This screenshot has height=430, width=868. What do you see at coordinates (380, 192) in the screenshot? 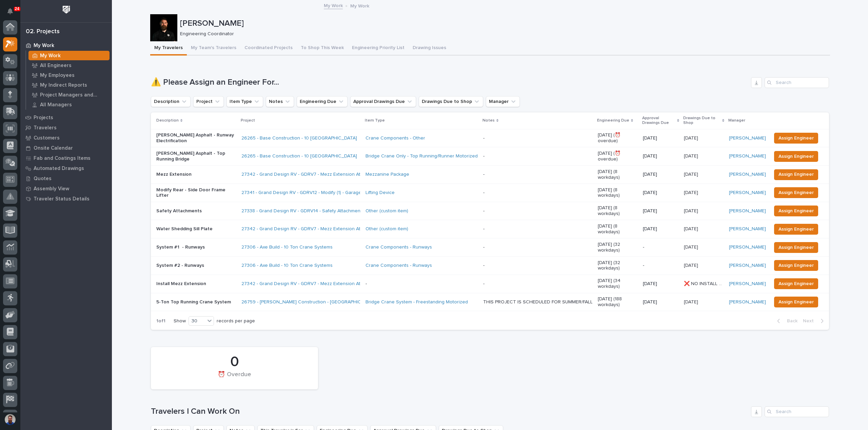
I see `a: Lifting Device` at bounding box center [380, 192].